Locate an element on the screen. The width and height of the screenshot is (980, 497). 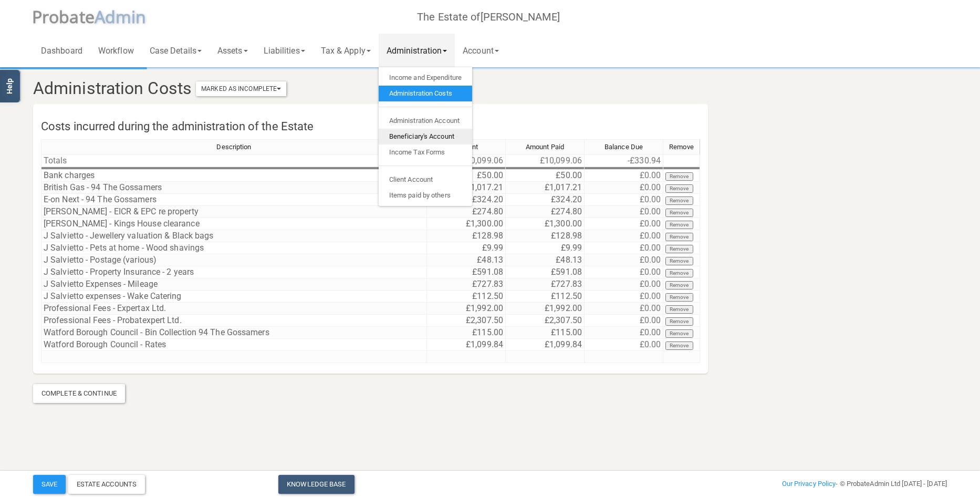
span: P is located at coordinates (63, 16).